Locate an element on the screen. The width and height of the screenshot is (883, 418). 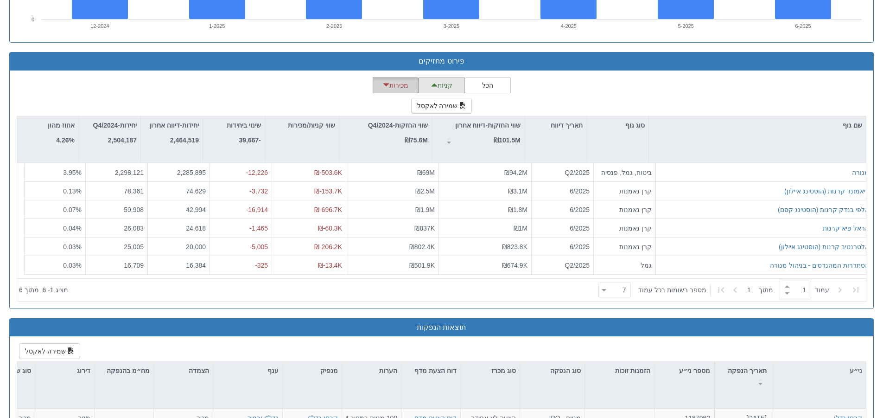
span: ‏מספר רשומות בכל עמוד is located at coordinates (672, 290).